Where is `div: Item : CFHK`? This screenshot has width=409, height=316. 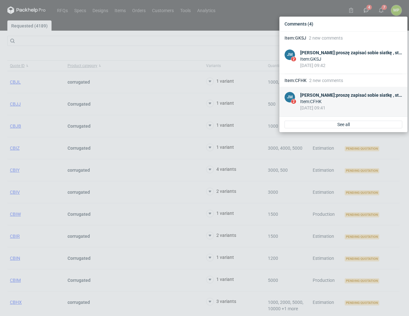
div: Item : CFHK is located at coordinates (351, 102).